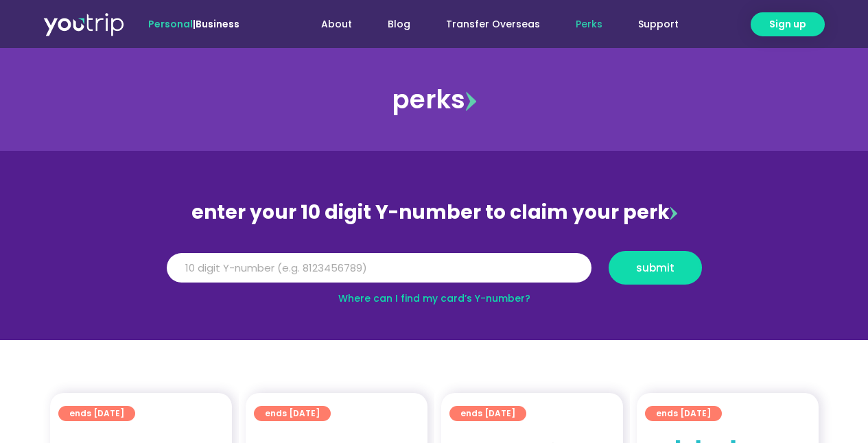  What do you see at coordinates (399, 24) in the screenshot?
I see `a: Blog` at bounding box center [399, 24].